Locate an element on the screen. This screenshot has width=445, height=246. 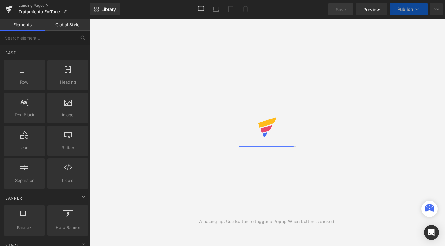
span: Preview is located at coordinates (372, 9).